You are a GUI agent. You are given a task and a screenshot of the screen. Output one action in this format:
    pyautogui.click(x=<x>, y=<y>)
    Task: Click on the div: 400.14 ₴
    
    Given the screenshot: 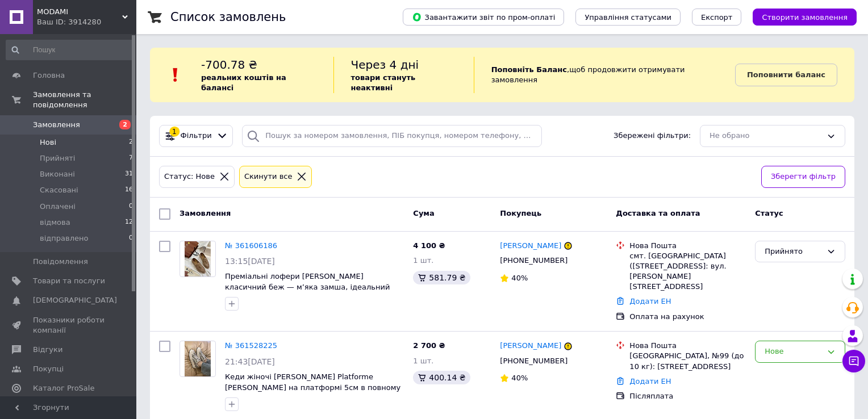 What is the action you would take?
    pyautogui.click(x=442, y=377)
    